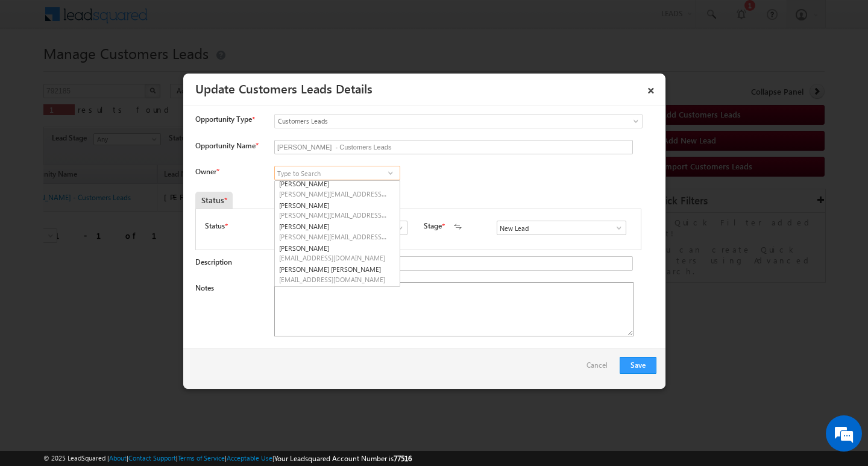  I want to click on label: Notes, so click(204, 288).